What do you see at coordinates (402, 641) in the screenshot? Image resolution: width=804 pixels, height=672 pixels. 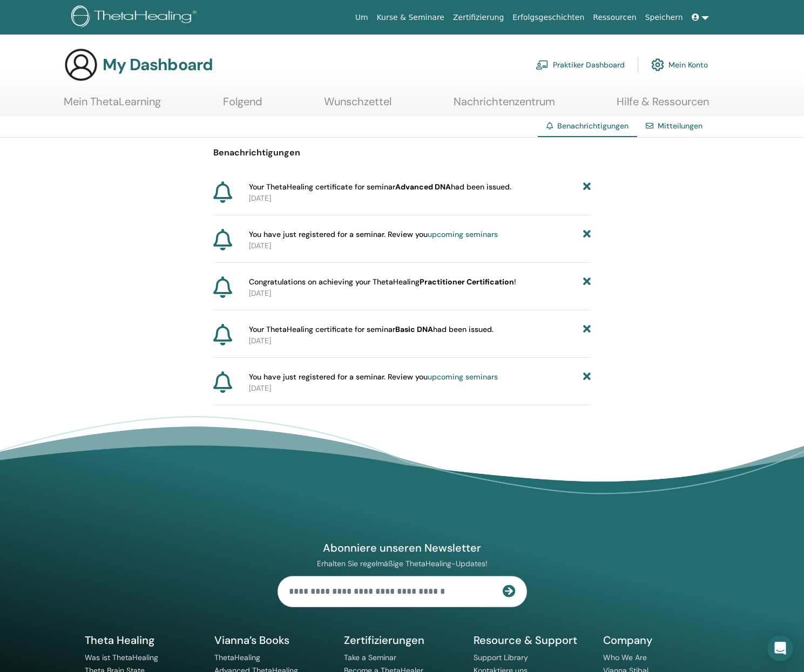 I see `h5: Zertifizierungen` at bounding box center [402, 641].